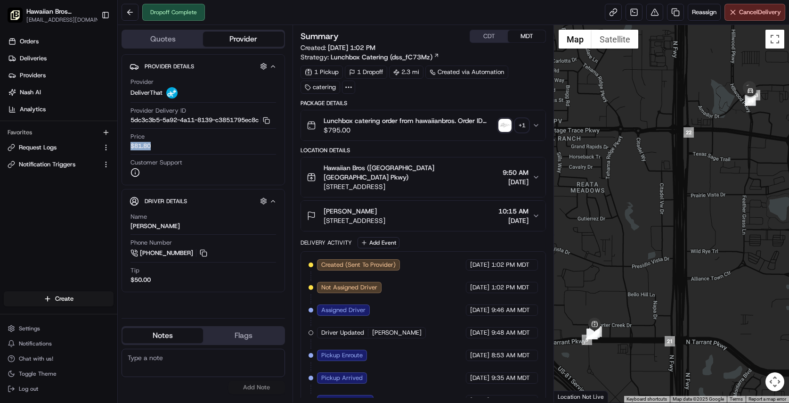  Describe the element at coordinates (467, 72) in the screenshot. I see `div: Created via Automation` at that location.